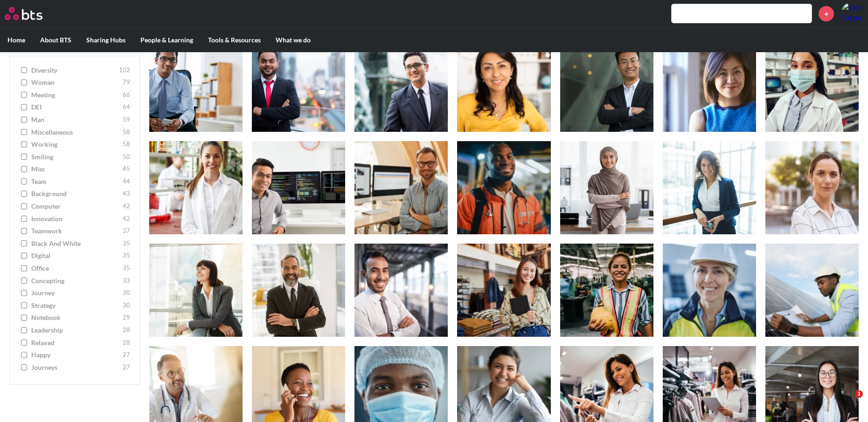  What do you see at coordinates (126, 194) in the screenshot?
I see `span: 43` at bounding box center [126, 194].